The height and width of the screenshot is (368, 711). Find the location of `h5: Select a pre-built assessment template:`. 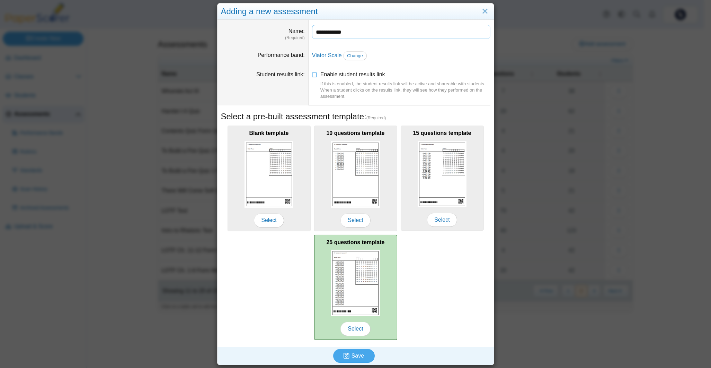

h5: Select a pre-built assessment template: is located at coordinates (356, 116).